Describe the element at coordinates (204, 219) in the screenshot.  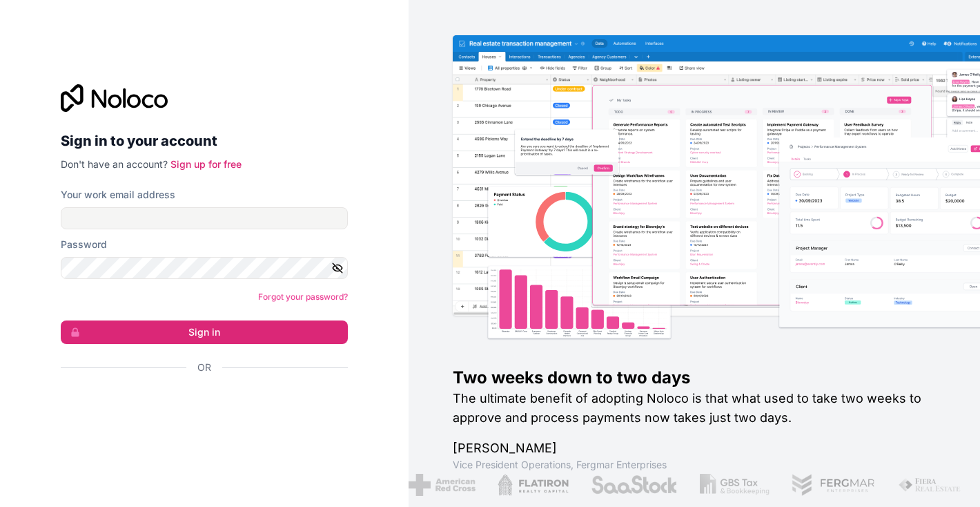
I see `input: Email address` at that location.